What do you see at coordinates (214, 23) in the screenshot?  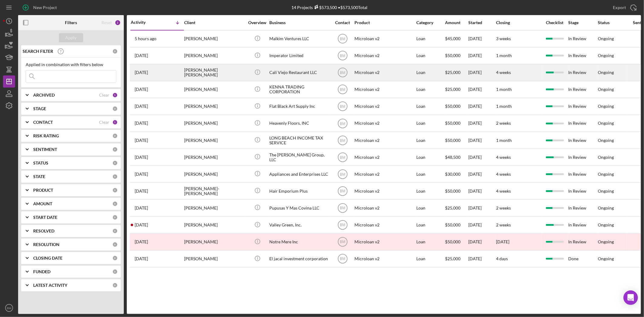 I see `div: Client` at bounding box center [214, 23].